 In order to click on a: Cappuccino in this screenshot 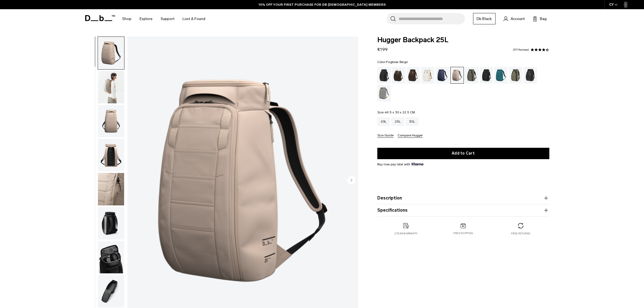, I will do `click(398, 75)`.